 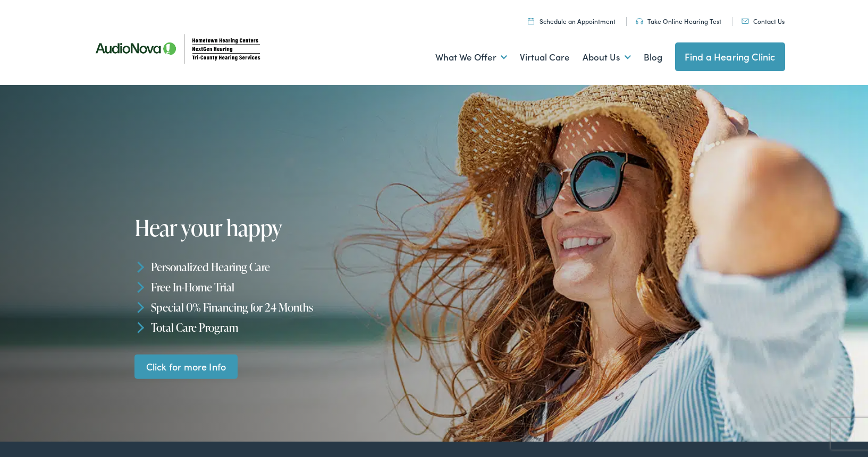 What do you see at coordinates (762, 21) in the screenshot?
I see `a: Contact Us` at bounding box center [762, 21].